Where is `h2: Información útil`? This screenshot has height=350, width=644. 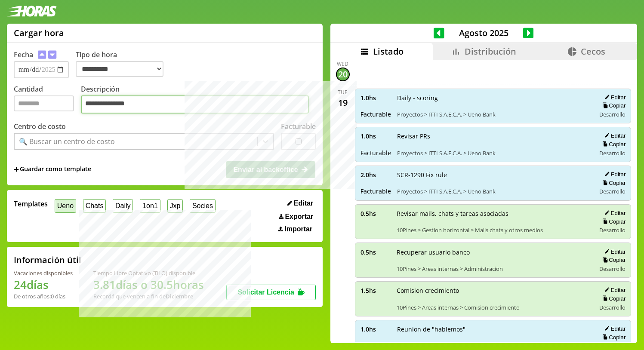 h2: Información útil is located at coordinates (47, 260).